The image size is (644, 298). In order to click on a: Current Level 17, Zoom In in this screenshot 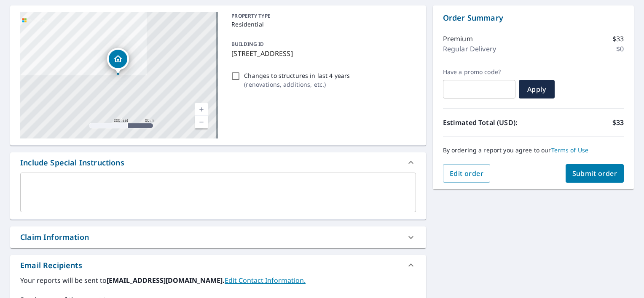, I will do `click(201, 110)`.